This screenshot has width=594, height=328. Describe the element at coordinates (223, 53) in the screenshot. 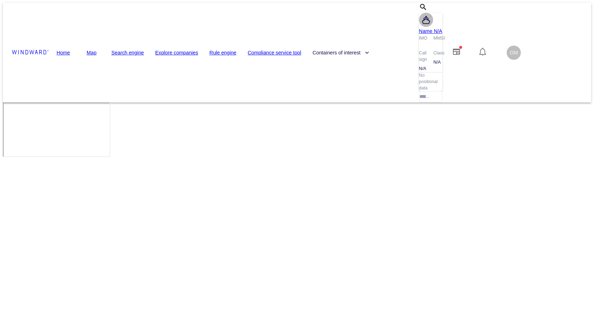

I see `a: Rule engine` at that location.